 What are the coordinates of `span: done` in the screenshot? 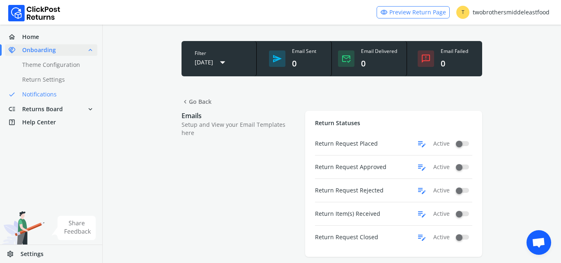 It's located at (12, 94).